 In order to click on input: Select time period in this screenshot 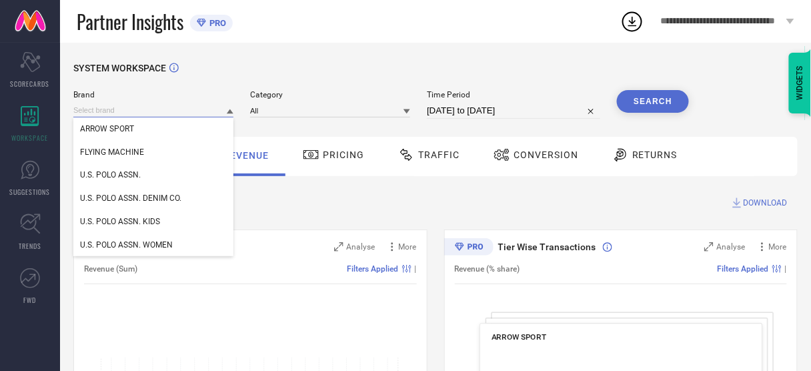, I will do `click(513, 111)`.